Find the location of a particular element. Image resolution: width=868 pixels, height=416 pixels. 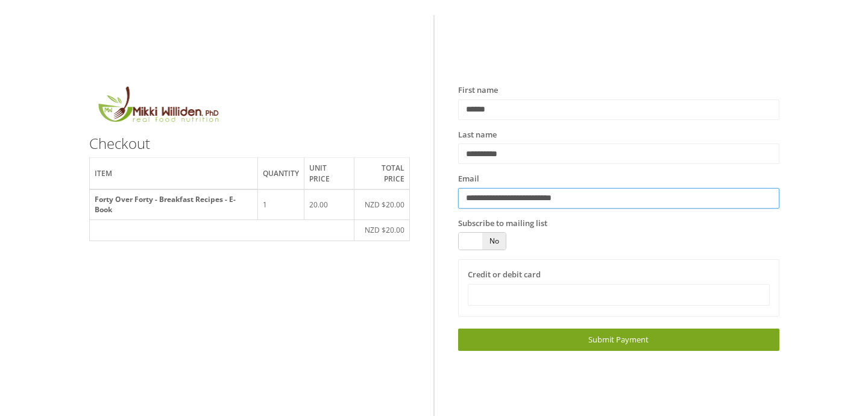

th: Total price is located at coordinates (382, 174).